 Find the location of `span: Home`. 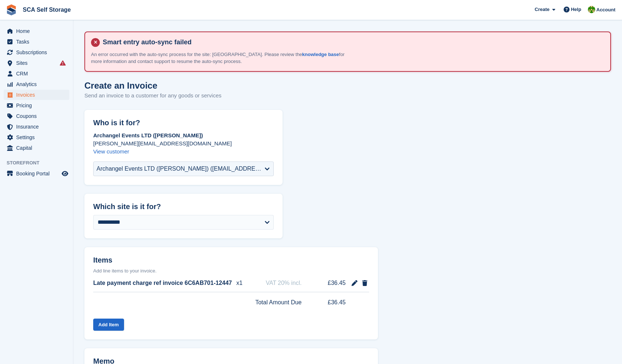

span: Home is located at coordinates (38, 31).